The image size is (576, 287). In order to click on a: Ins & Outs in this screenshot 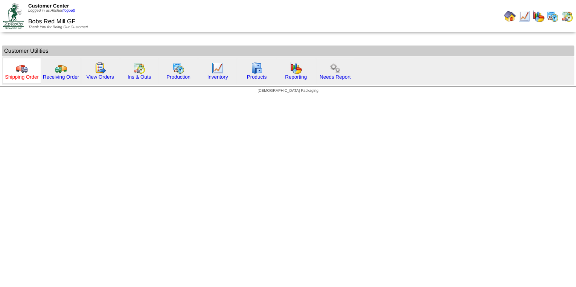, I will do `click(139, 77)`.